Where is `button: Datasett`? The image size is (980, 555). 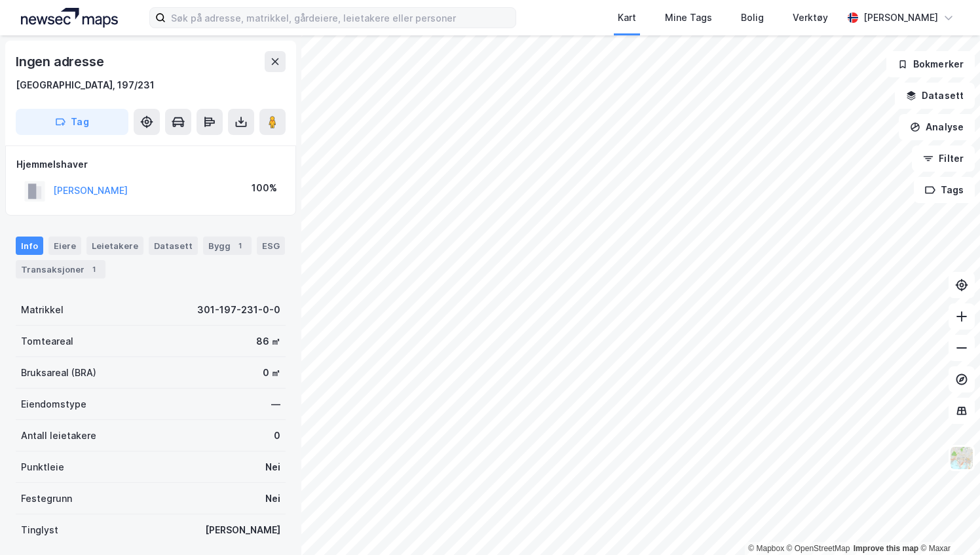
button: Datasett is located at coordinates (935, 95).